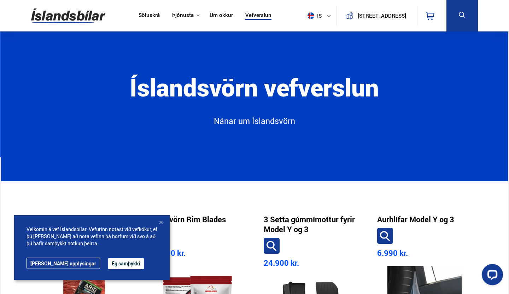  Describe the element at coordinates (188, 220) in the screenshot. I see `h3: Felguvörn Rim Blades` at that location.